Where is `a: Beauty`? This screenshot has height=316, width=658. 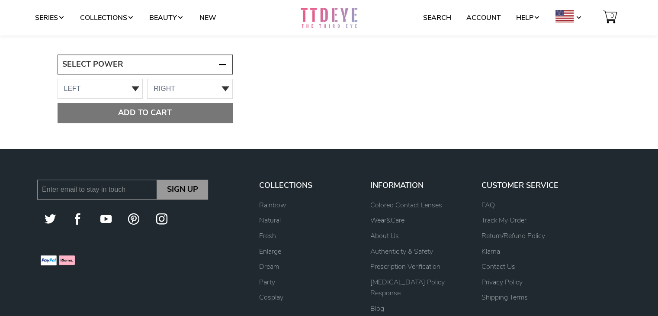
a: Beauty is located at coordinates (166, 18).